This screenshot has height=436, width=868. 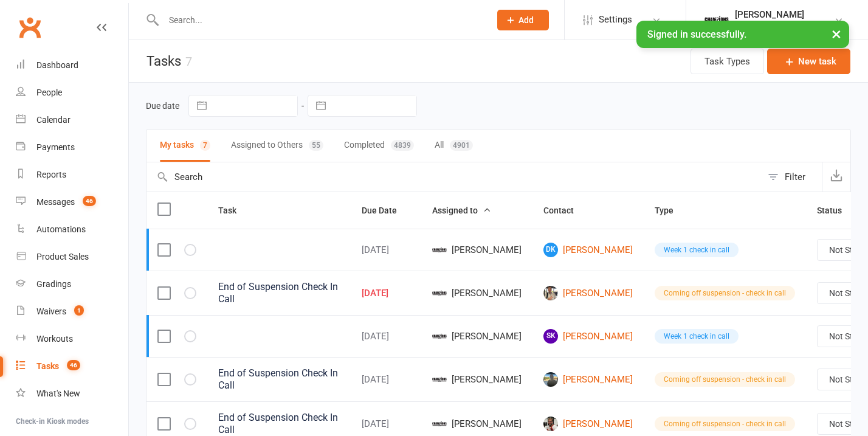 I want to click on div: What's New, so click(x=58, y=393).